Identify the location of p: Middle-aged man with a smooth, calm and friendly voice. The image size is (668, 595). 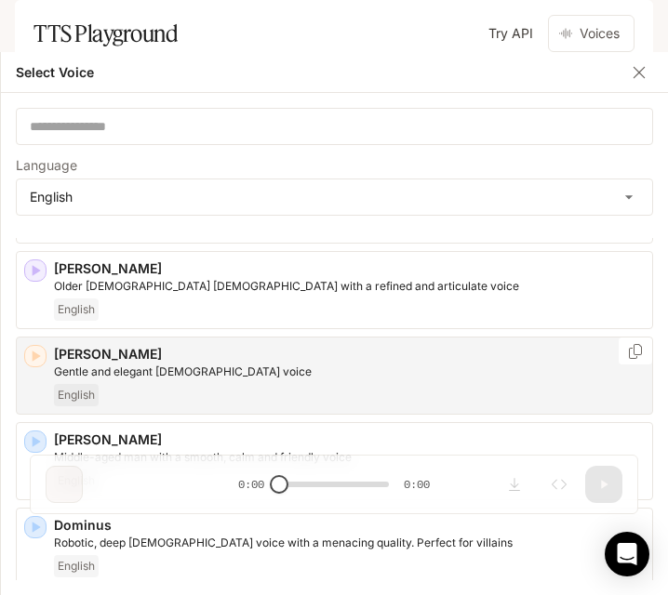
(349, 458).